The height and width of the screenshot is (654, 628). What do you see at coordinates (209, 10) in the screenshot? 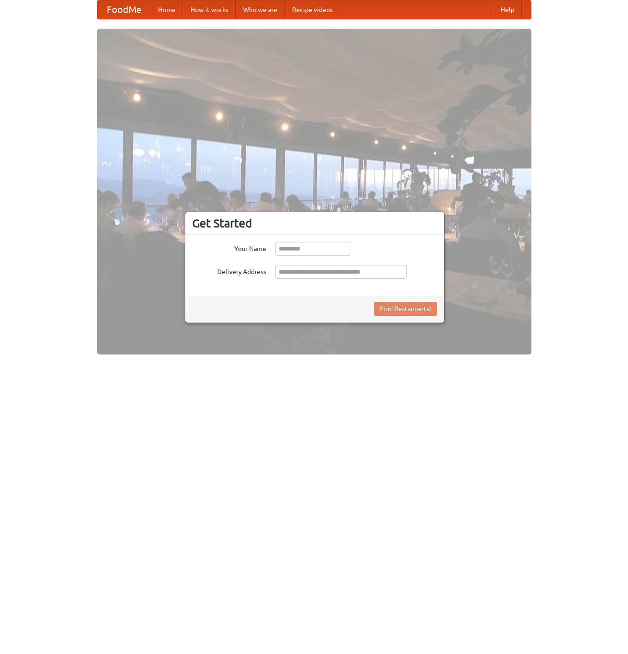
I see `a: How it works` at bounding box center [209, 10].